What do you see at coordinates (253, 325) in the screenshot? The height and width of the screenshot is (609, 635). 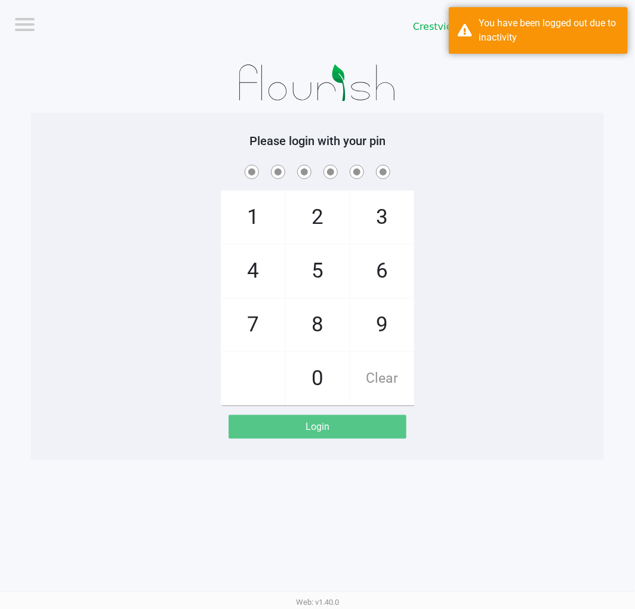 I see `span: 7` at bounding box center [253, 325].